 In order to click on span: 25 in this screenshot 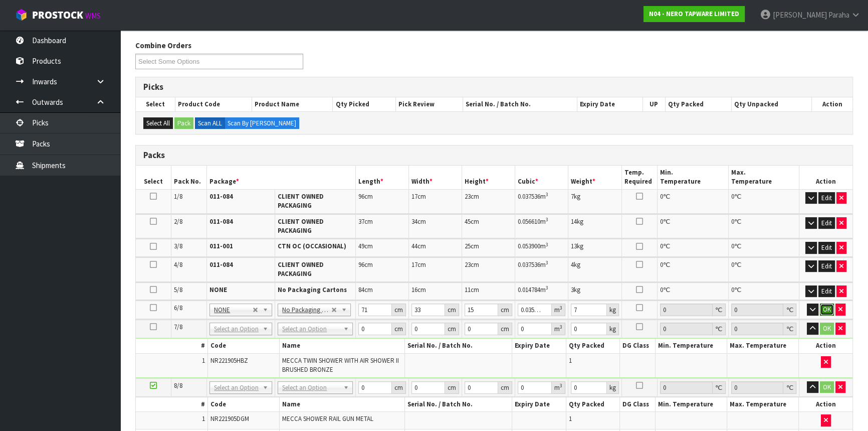, I will do `click(468, 246)`.